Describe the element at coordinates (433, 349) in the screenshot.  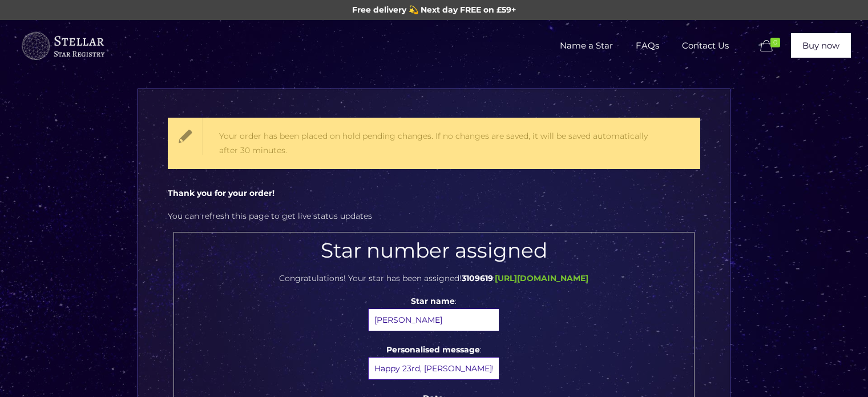
I see `b: Personalised message` at that location.